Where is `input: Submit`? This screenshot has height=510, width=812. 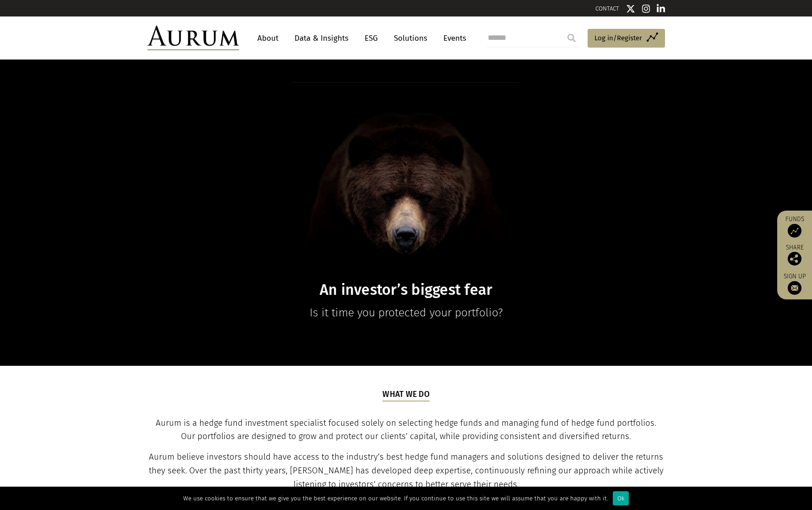
input: Submit is located at coordinates (571, 38).